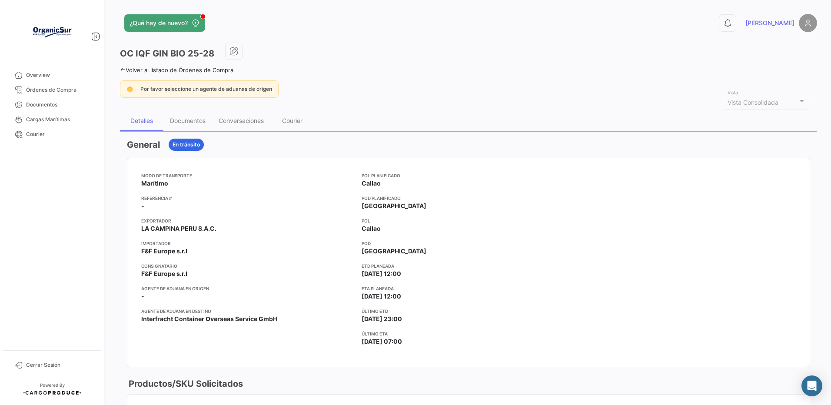  Describe the element at coordinates (468, 334) in the screenshot. I see `app-card-info-title: Último ETA` at that location.